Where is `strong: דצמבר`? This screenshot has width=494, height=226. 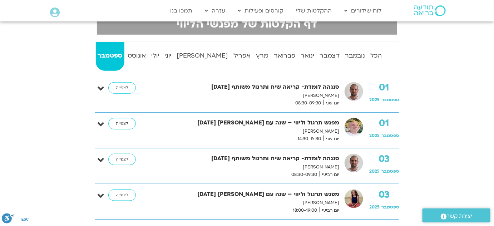 strong: דצמבר is located at coordinates (330, 56).